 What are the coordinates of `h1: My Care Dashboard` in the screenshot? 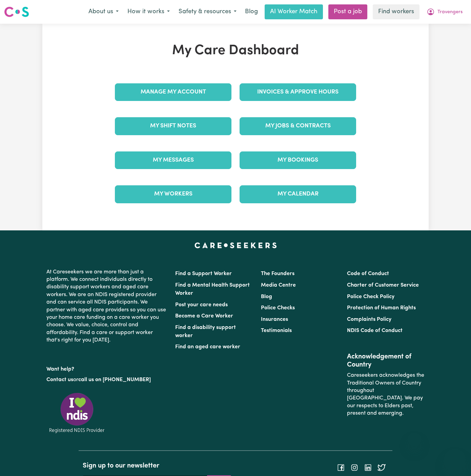 It's located at (236, 51).